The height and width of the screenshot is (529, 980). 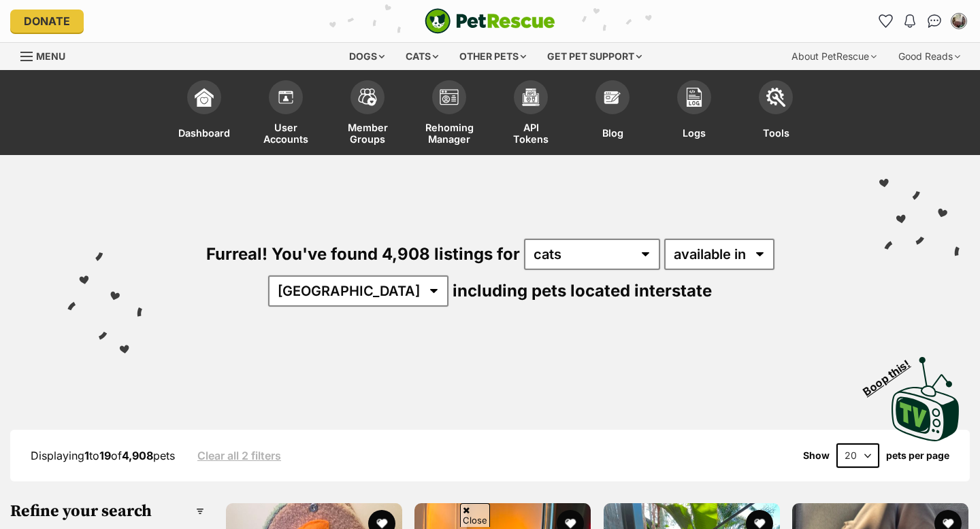 What do you see at coordinates (363, 254) in the screenshot?
I see `span: Furreal! You've found 4,908 listings for` at bounding box center [363, 254].